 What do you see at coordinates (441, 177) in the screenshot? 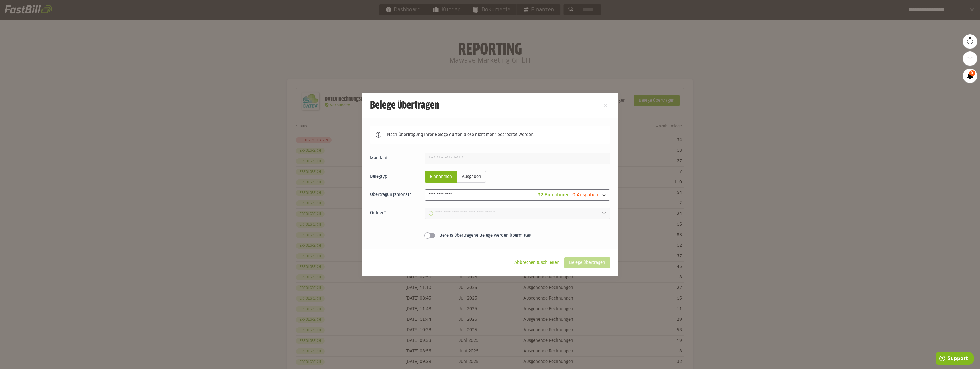
I see `sl-radio-button: Einnahmen` at bounding box center [441, 177].